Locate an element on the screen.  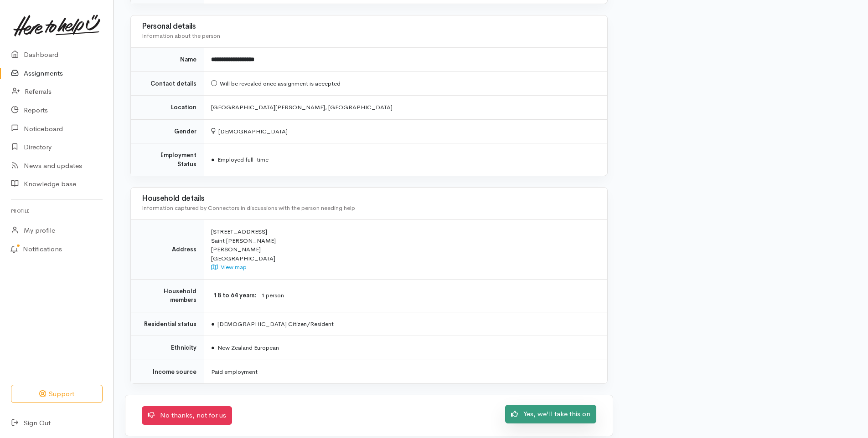
td: Ethnicity is located at coordinates (167, 348).